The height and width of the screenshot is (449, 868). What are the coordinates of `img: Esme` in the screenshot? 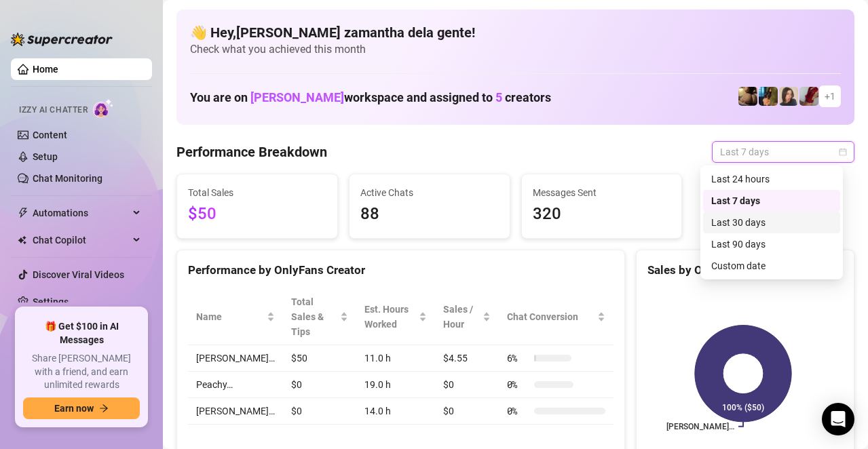 It's located at (809, 97).